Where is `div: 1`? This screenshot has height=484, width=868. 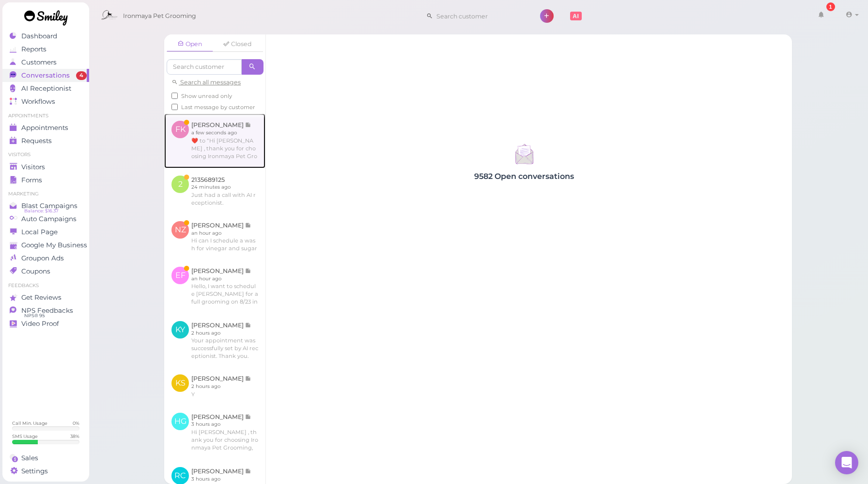 div: 1 is located at coordinates (831, 7).